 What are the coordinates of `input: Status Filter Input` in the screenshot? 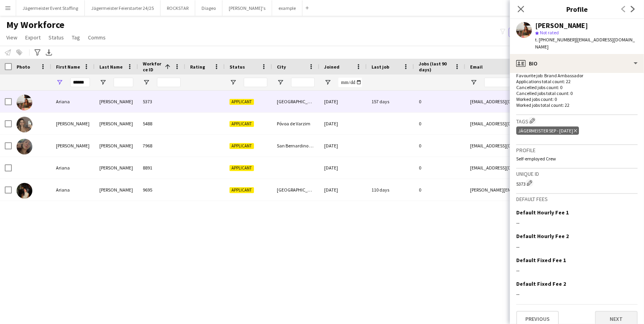 It's located at (255, 82).